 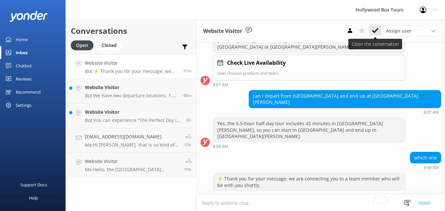 What do you see at coordinates (188, 144) in the screenshot?
I see `span: 04:51pm 09-Aug-2025 (UTC -07:00) America/Tijuana` at bounding box center [188, 144].